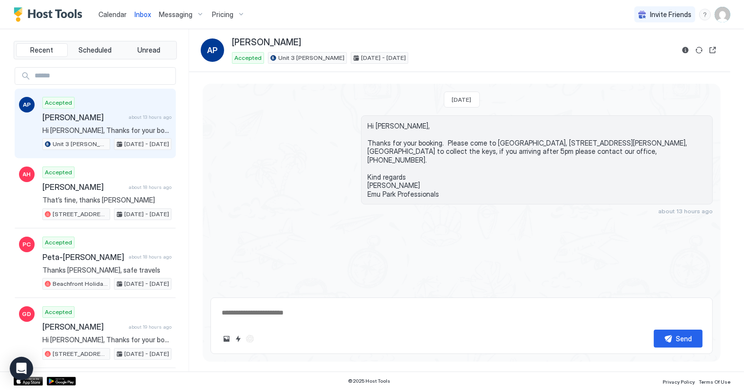 The height and width of the screenshot is (390, 744). Describe the element at coordinates (113, 14) in the screenshot. I see `a: Calendar` at that location.